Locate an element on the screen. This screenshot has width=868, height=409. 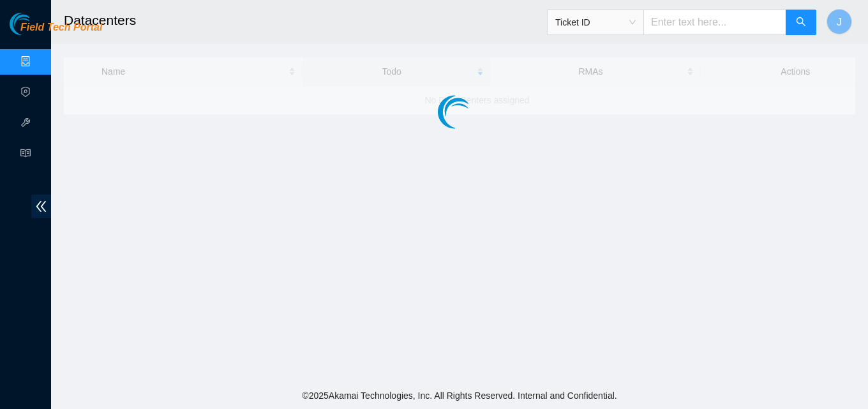
input: Enter text here... is located at coordinates (715, 22).